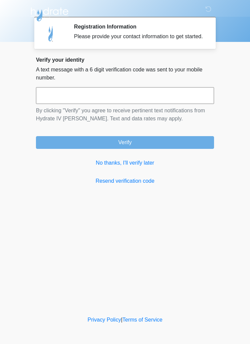 Image resolution: width=250 pixels, height=344 pixels. I want to click on button: Verify, so click(125, 143).